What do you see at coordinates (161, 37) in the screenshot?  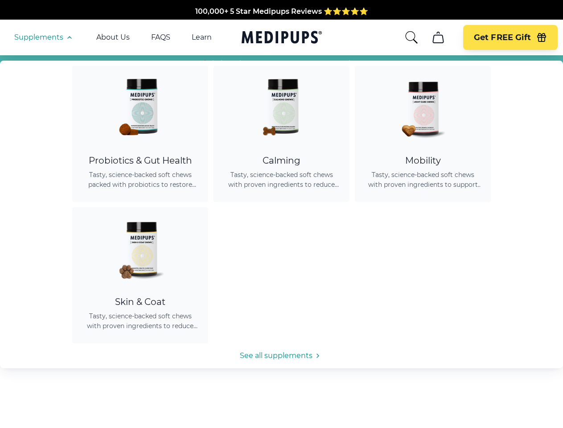 I see `a: FAQS` at bounding box center [161, 37].